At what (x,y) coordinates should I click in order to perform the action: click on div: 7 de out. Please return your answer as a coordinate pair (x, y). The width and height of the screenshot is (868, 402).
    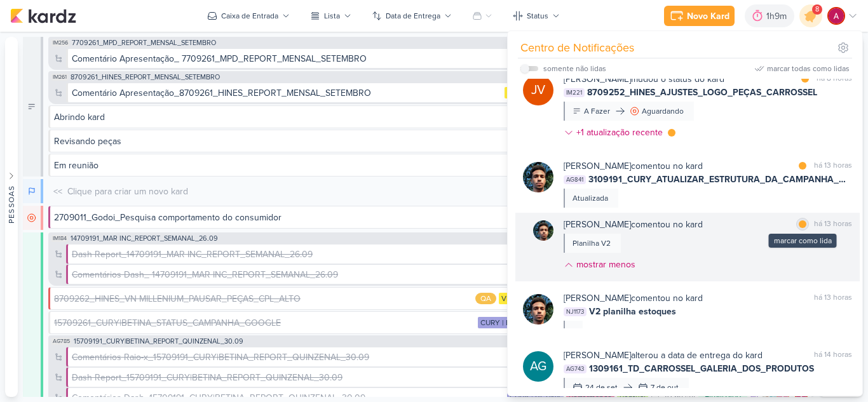
    Looking at the image, I should click on (665, 388).